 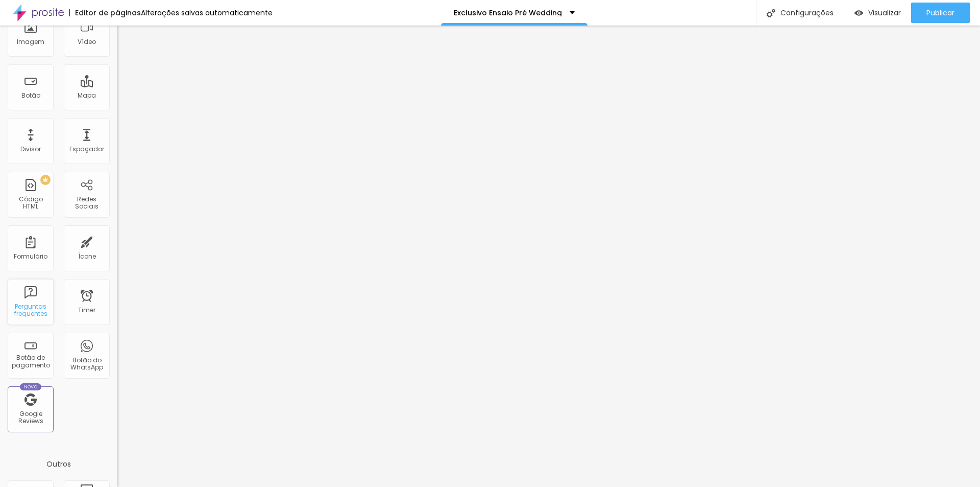 I want to click on div: Perguntas frequentes, so click(x=30, y=310).